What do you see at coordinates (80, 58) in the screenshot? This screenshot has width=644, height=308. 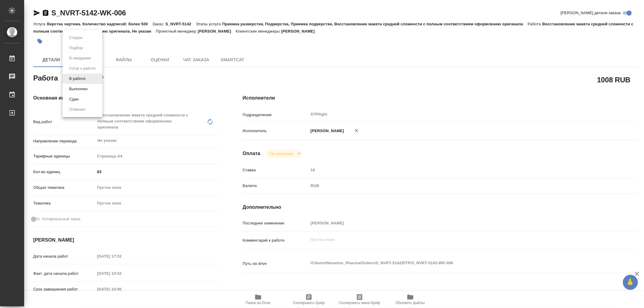 I see `button: В ожидании` at bounding box center [80, 58].